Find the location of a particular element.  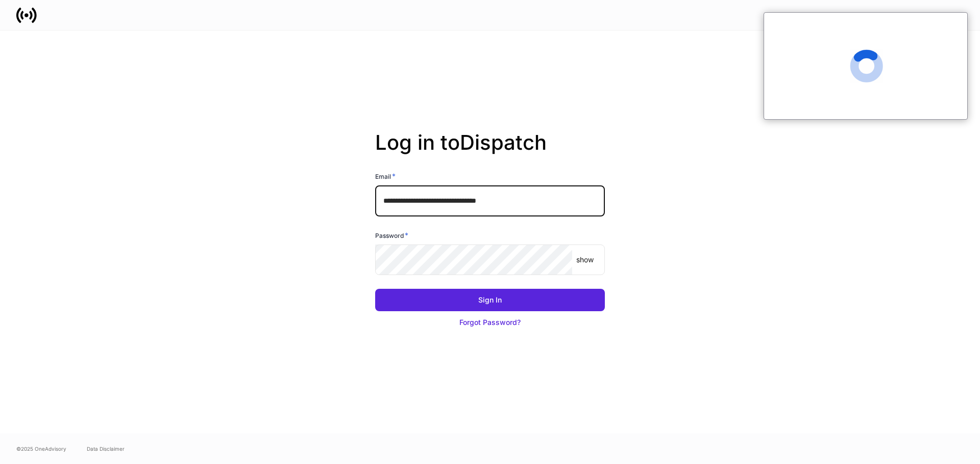

button: Forgot Password? is located at coordinates (490, 323).